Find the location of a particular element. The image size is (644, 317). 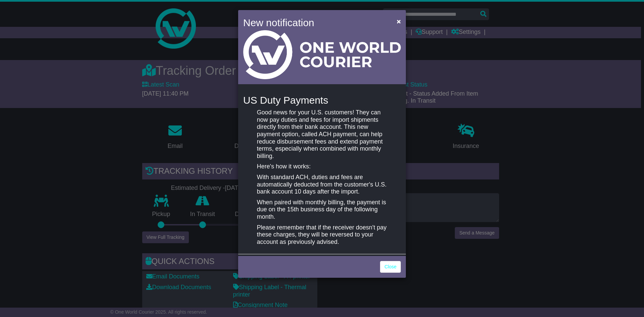

p: With standard ACH, duties and fees are automatically deducted from the customer's U.S. bank accou... is located at coordinates (322, 185).